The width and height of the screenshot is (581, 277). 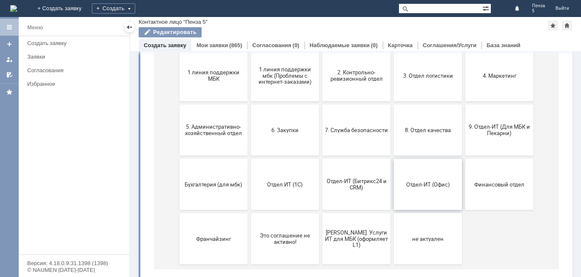 What do you see at coordinates (400, 45) in the screenshot?
I see `a: Карточка` at bounding box center [400, 45].